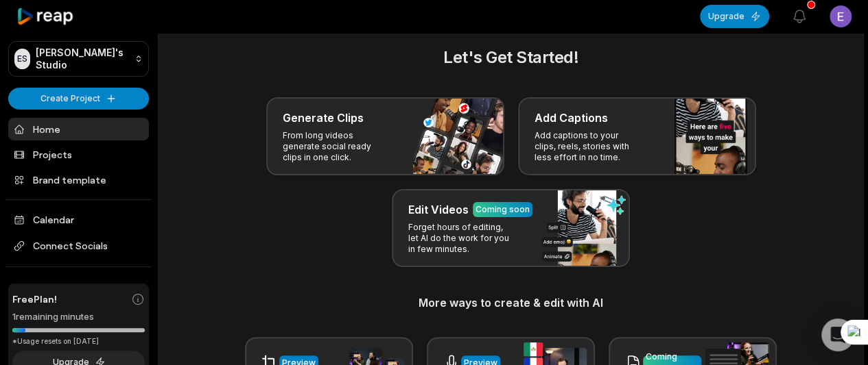 Image resolution: width=868 pixels, height=365 pixels. Describe the element at coordinates (22, 59) in the screenshot. I see `div: ES` at that location.